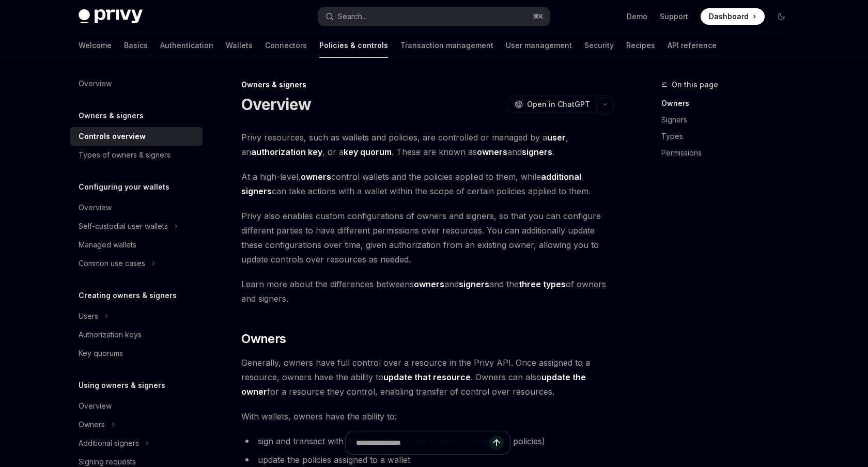  Describe the element at coordinates (112, 264) in the screenshot. I see `div: Common use cases` at that location.